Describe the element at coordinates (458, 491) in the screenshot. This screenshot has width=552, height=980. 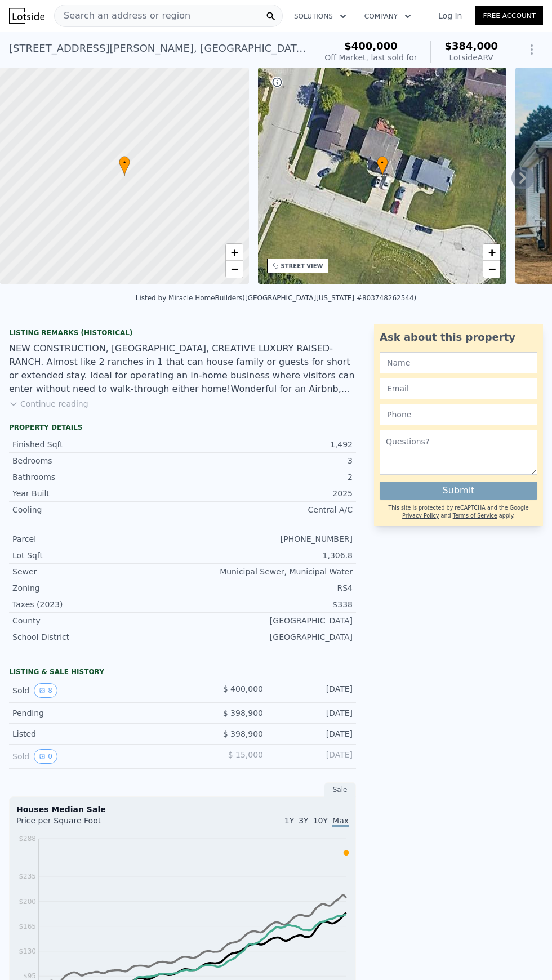
I see `button: Submit` at that location.